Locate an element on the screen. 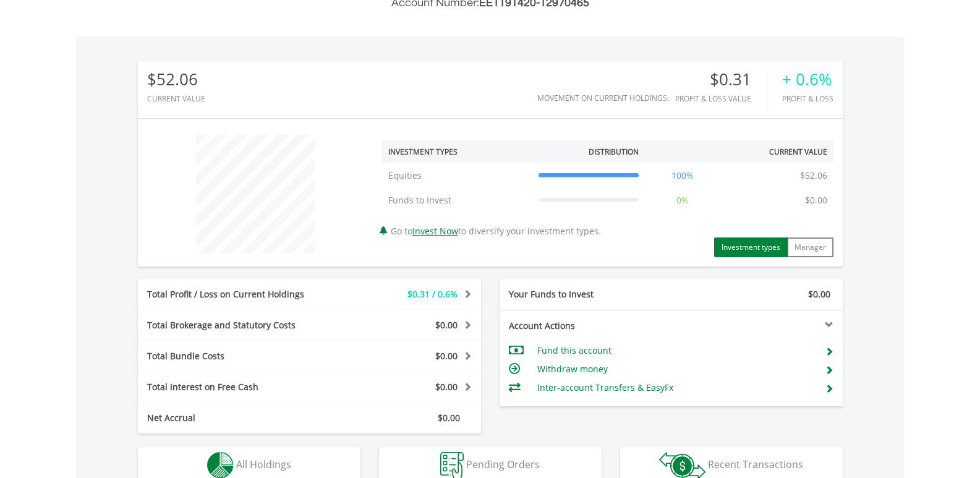 The height and width of the screenshot is (478, 980). span: Recent Transactions is located at coordinates (755, 464).